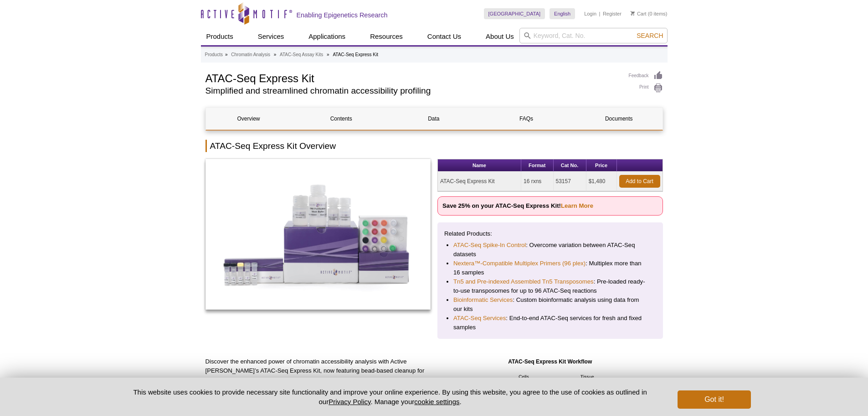  What do you see at coordinates (550, 323) in the screenshot?
I see `li: : End-to-end ATAC-Seq services for fresh and fixed samples` at bounding box center [550, 323].